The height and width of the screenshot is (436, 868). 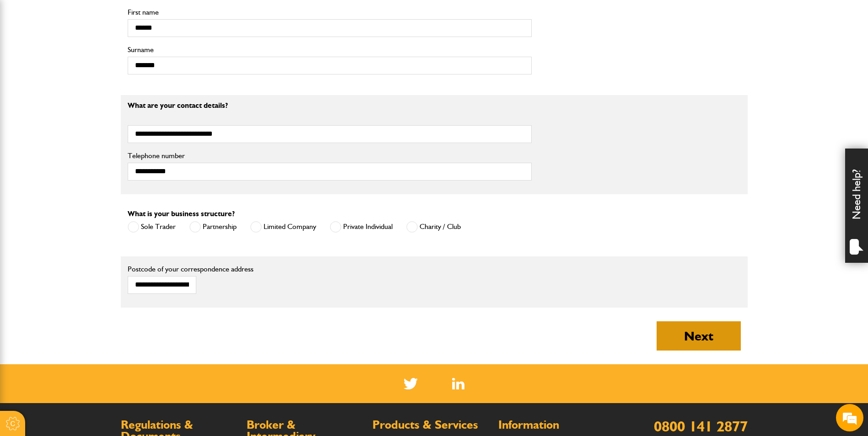 I want to click on input: Enter your phone number, so click(x=89, y=149).